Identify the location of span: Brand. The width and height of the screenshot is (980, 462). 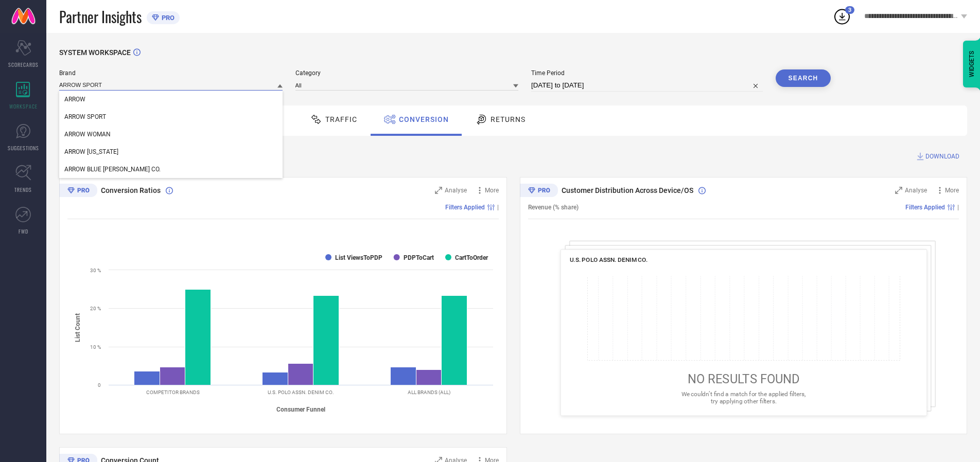
(171, 73).